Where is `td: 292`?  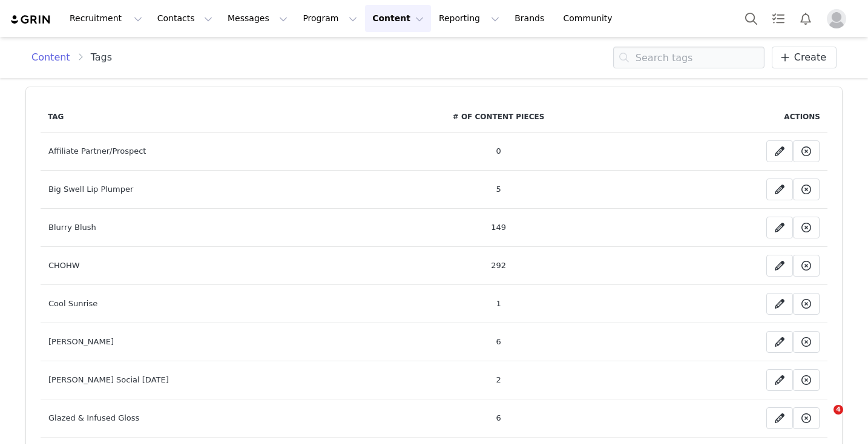 td: 292 is located at coordinates (498, 266).